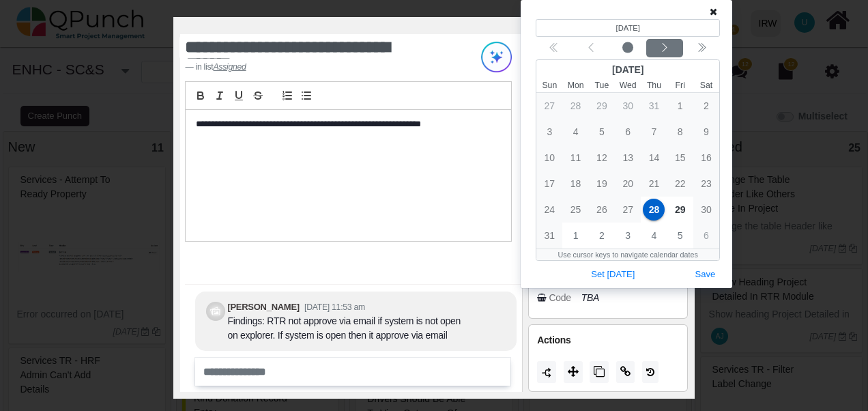 This screenshot has width=868, height=411. What do you see at coordinates (680, 235) in the screenshot?
I see `div: 9/5/2025 (Today)` at bounding box center [680, 235].